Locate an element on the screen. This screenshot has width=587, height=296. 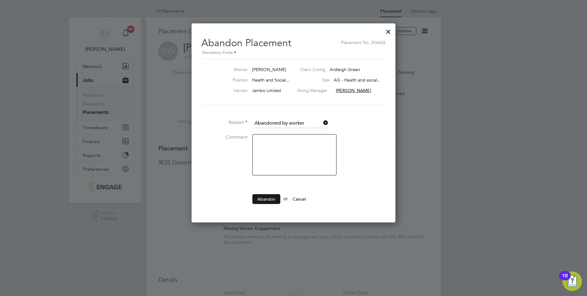
span: AG - Health and social… is located at coordinates (358, 80).